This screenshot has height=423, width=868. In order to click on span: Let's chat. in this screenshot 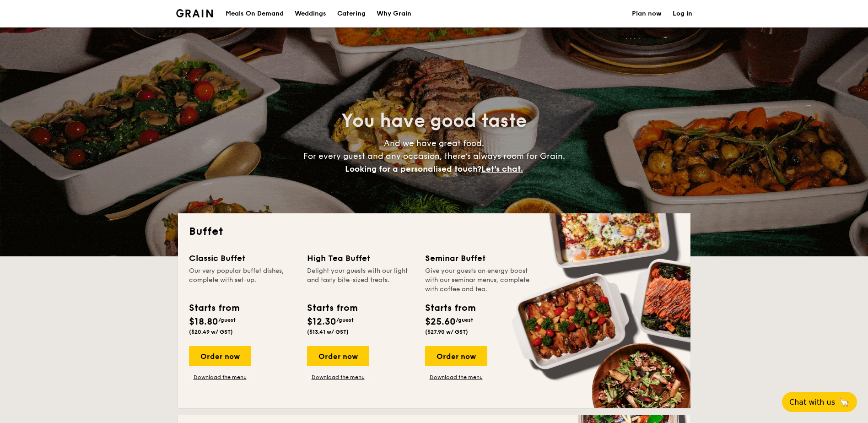, I will do `click(502, 169)`.